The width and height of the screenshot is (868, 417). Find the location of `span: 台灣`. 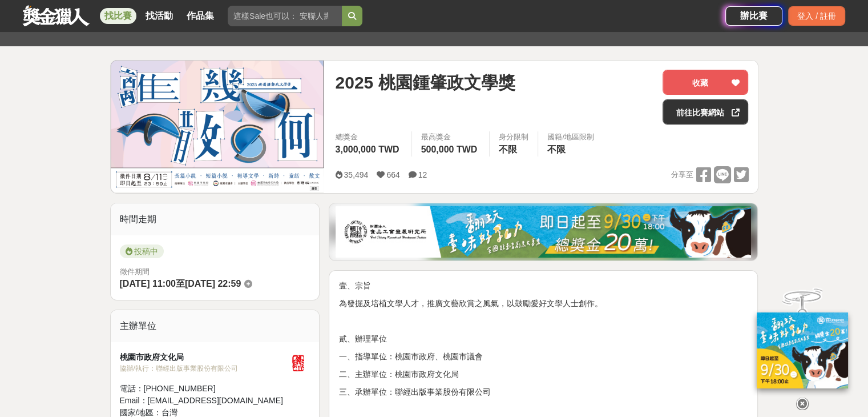

span: 台灣 is located at coordinates (169, 413).